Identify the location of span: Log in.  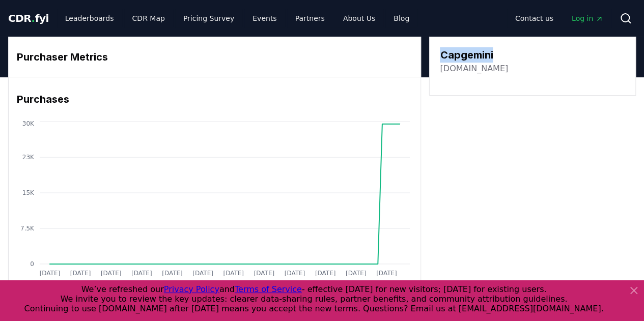
(587, 18).